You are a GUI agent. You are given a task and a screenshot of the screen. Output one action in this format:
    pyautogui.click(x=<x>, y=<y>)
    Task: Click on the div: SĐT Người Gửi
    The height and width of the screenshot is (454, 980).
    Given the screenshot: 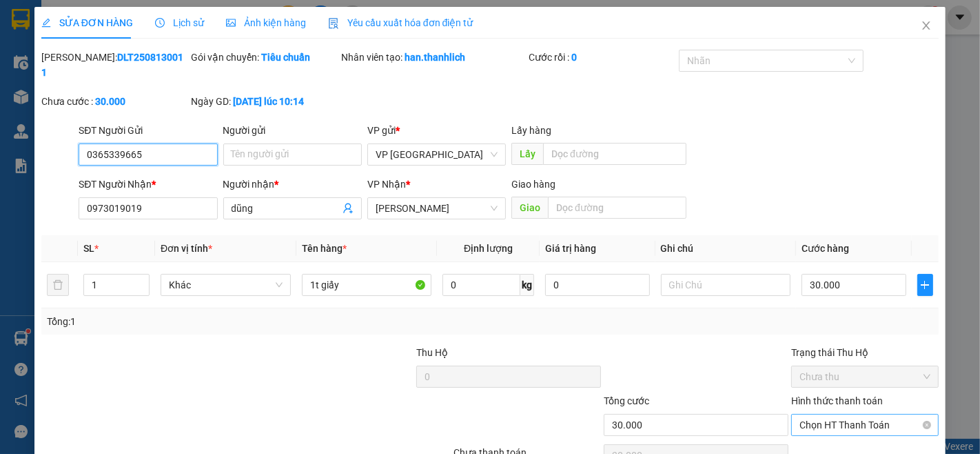 What is the action you would take?
    pyautogui.click(x=148, y=131)
    